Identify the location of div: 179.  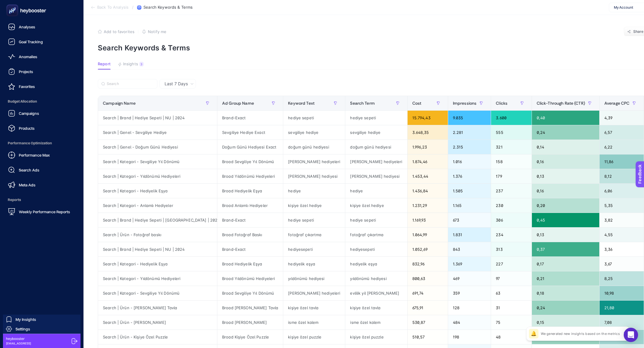
(511, 176).